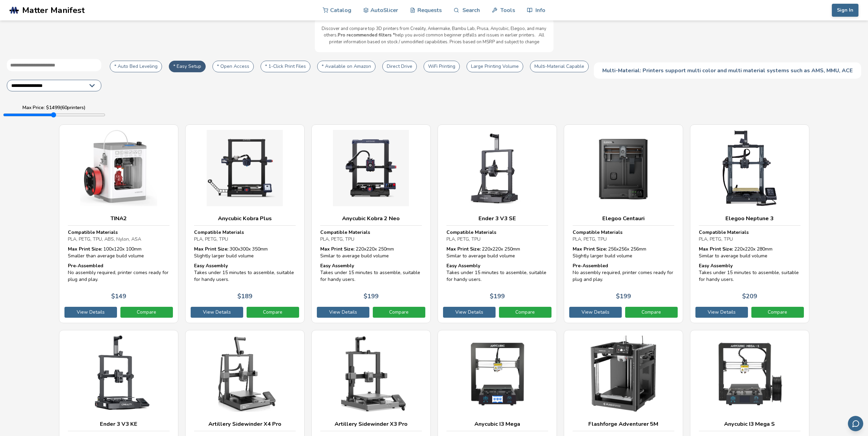  What do you see at coordinates (623, 224) in the screenshot?
I see `a: Elegoo CentauriCompatible MaterialsPLA, PETG, TPUMax Print Size: 256x256x 256mmSlightly larger bu...` at bounding box center [623, 224].